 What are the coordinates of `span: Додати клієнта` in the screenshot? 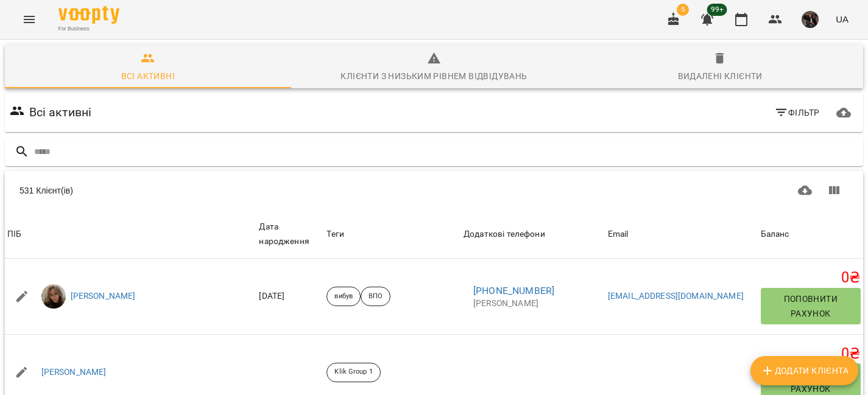 It's located at (804, 371).